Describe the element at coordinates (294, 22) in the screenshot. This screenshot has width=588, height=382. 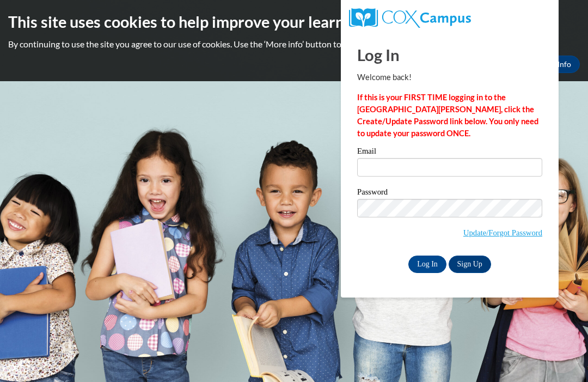
I see `h2: This site uses cookies to help improve your learning experience.` at that location.